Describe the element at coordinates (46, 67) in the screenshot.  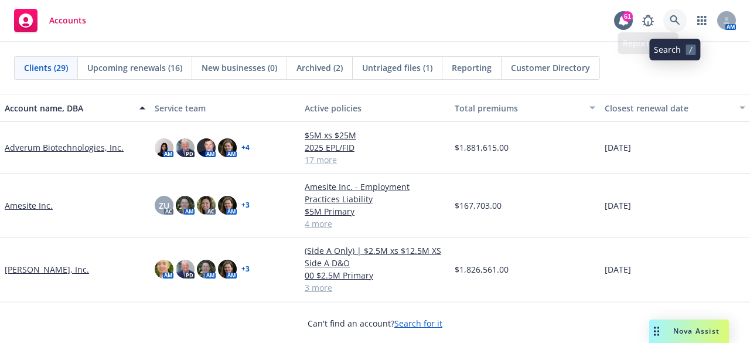
I see `span: Clients (29)` at that location.